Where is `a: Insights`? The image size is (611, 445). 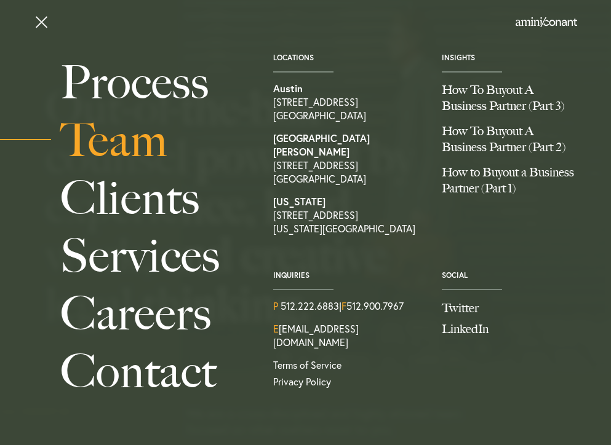
a: Insights is located at coordinates (458, 57).